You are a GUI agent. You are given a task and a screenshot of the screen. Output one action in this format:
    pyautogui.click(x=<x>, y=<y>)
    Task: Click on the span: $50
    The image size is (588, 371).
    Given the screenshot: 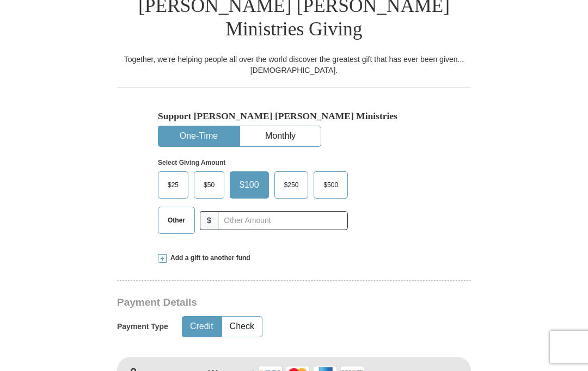 What is the action you would take?
    pyautogui.click(x=209, y=185)
    